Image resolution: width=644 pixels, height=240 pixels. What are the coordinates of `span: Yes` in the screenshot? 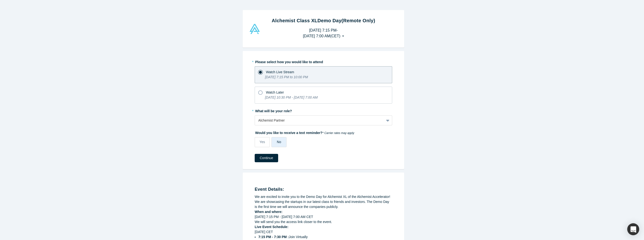 It's located at (262, 142).